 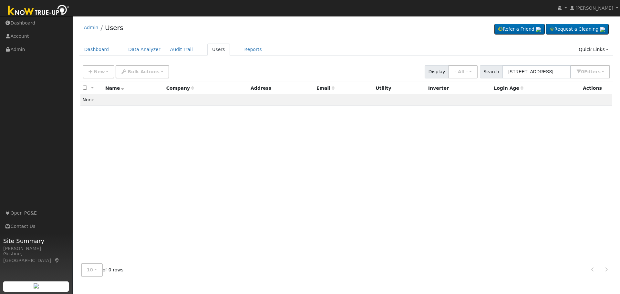 What do you see at coordinates (91, 27) in the screenshot?
I see `a: Admin` at bounding box center [91, 27].